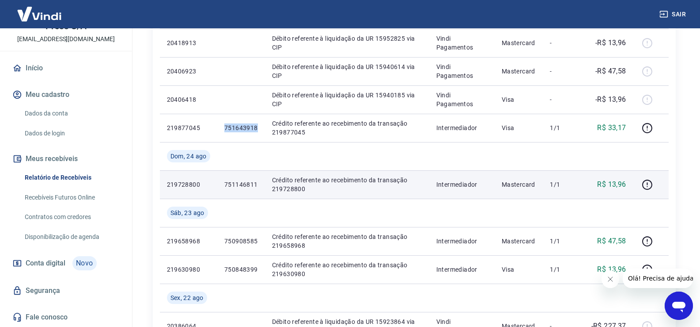 This screenshot has width=700, height=327. Describe the element at coordinates (241, 128) in the screenshot. I see `p: 751643918` at that location.